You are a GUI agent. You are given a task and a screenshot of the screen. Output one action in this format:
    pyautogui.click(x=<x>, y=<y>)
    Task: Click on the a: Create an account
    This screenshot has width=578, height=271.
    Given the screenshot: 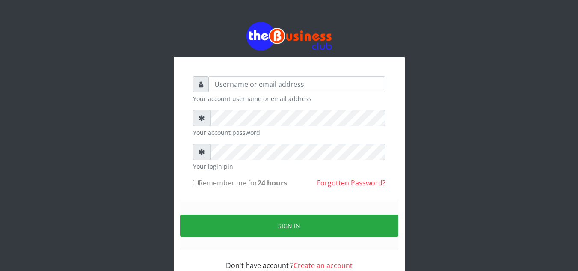 What is the action you would take?
    pyautogui.click(x=323, y=265)
    